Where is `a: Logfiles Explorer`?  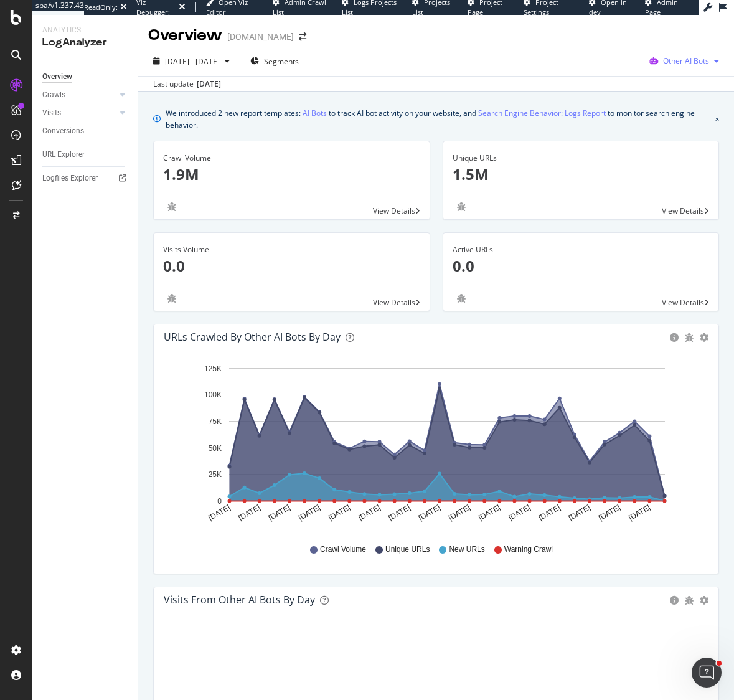
a: Logfiles Explorer is located at coordinates (86, 178).